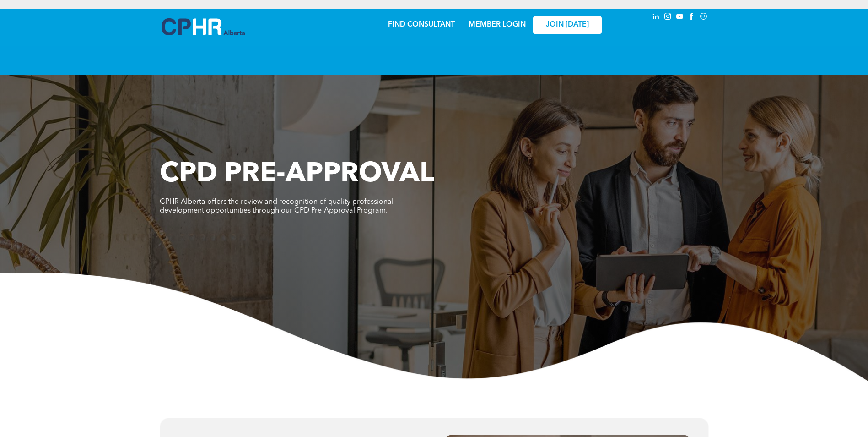  I want to click on a: MEMBER LOGIN, so click(497, 25).